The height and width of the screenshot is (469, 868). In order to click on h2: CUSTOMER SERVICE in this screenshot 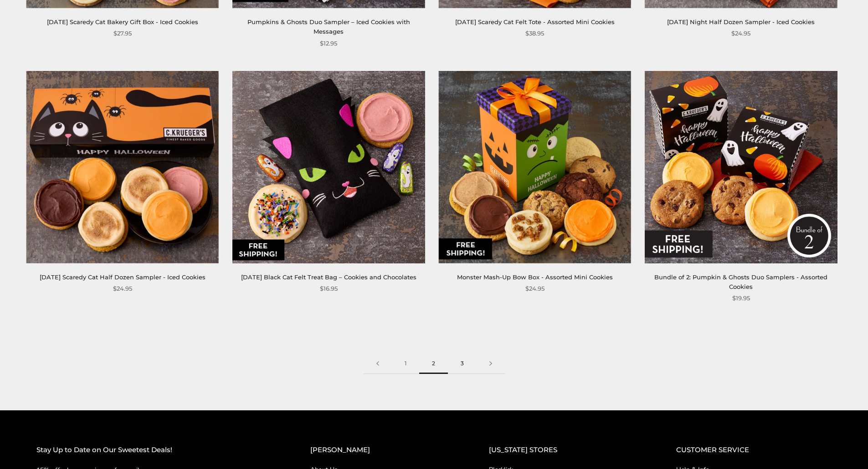, I will do `click(753, 450)`.